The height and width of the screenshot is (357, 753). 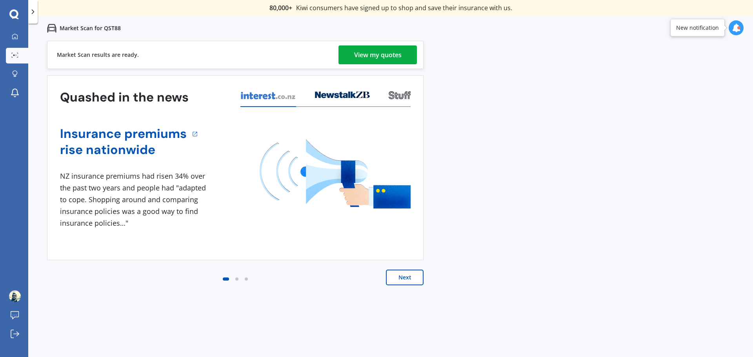 I want to click on div: View my quotes, so click(x=378, y=55).